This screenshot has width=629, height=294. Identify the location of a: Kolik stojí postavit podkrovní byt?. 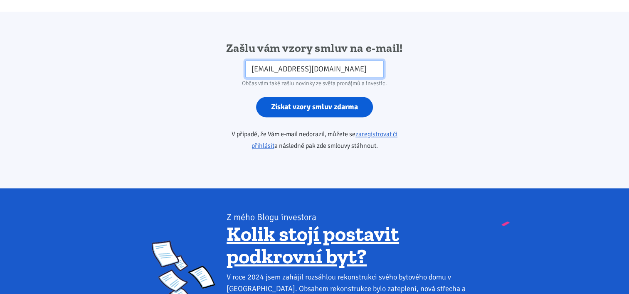
(313, 245).